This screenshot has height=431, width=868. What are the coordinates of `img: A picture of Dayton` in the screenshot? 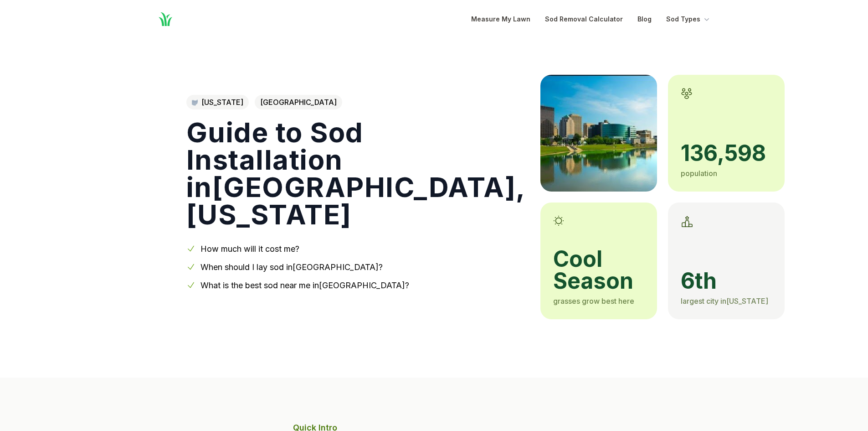 It's located at (598, 133).